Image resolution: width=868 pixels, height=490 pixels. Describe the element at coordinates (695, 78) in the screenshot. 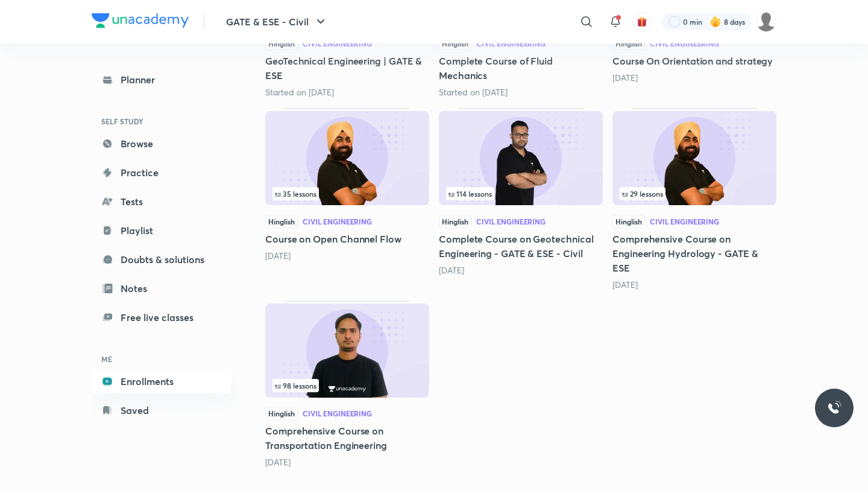

I see `div: 1 month ago` at that location.